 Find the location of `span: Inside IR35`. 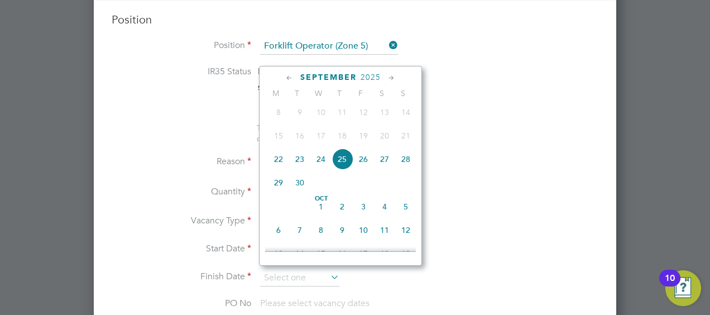

span: Inside IR35 is located at coordinates (279, 71).